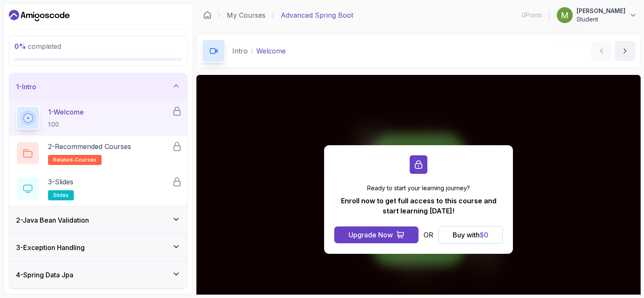 The width and height of the screenshot is (644, 298). I want to click on span: slides, so click(61, 195).